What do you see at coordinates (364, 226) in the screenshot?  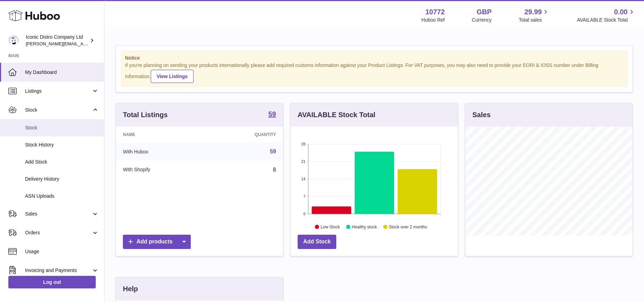 I see `text: Healthy stock` at bounding box center [364, 226].